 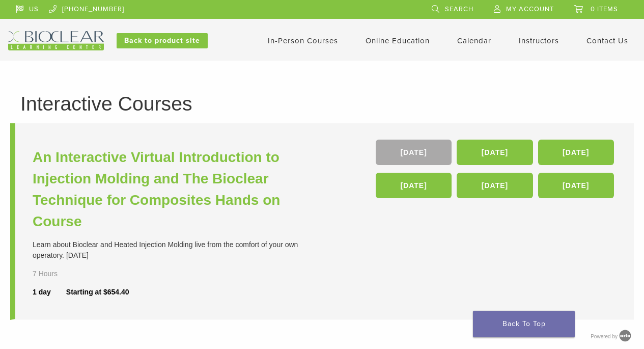 I want to click on a: Powered by, so click(x=611, y=336).